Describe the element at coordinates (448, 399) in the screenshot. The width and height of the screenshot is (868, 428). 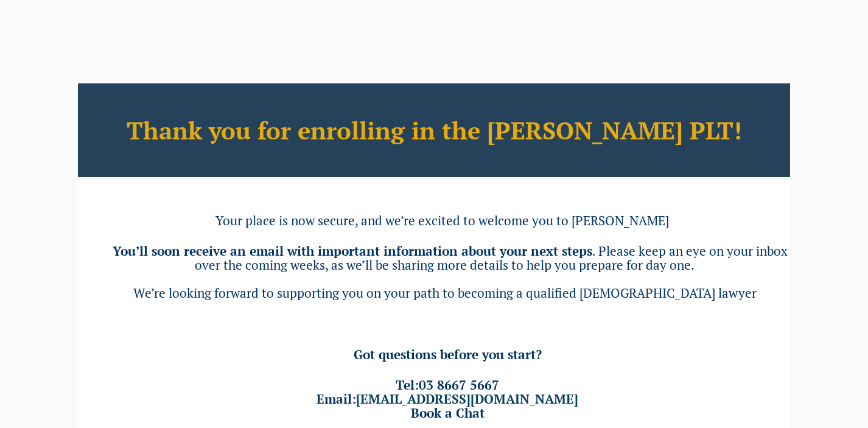
I see `span: Email:` at that location.